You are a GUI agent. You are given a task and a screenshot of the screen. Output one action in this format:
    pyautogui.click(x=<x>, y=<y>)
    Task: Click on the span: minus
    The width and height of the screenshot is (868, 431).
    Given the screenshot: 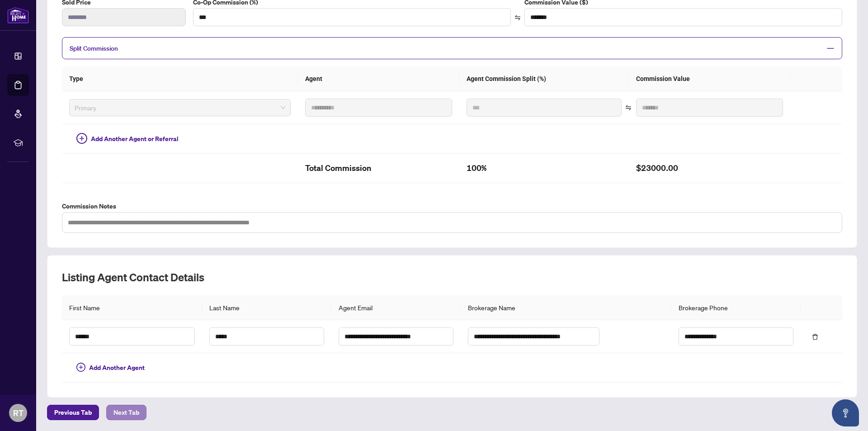 What is the action you would take?
    pyautogui.click(x=831, y=48)
    